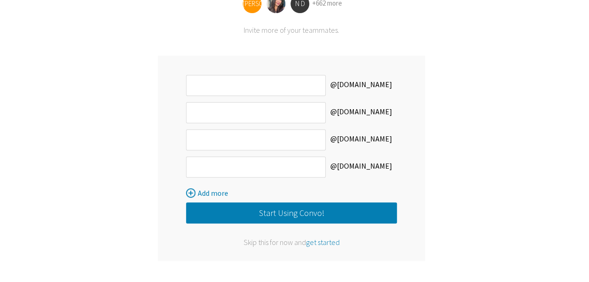 This screenshot has width=589, height=282. I want to click on button: Start Using Convo!, so click(291, 213).